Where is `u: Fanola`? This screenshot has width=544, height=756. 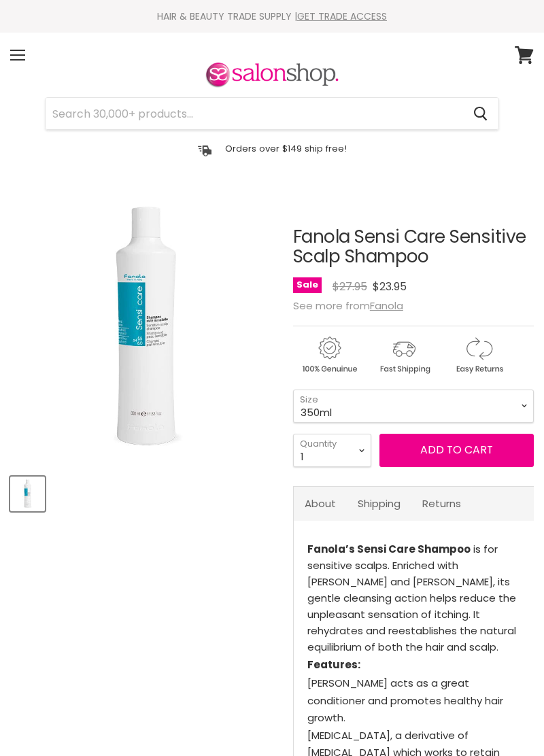 u: Fanola is located at coordinates (386, 305).